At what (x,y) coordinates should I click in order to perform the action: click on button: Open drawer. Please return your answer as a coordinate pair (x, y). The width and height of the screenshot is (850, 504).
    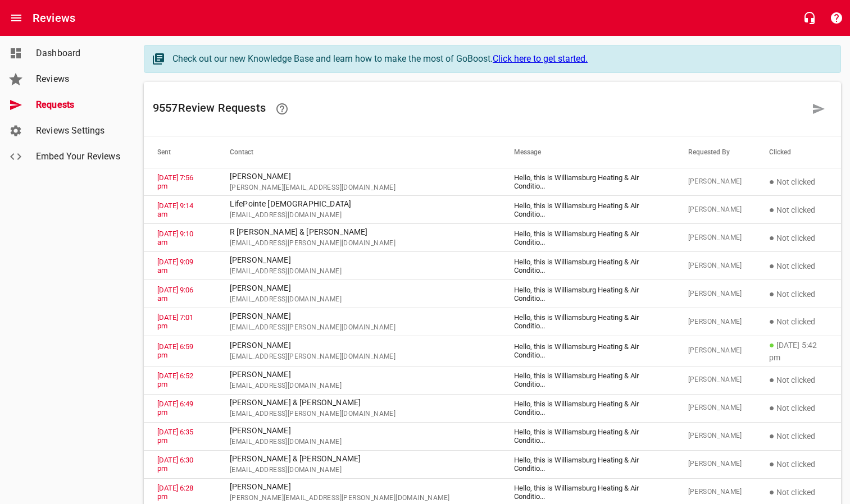
    Looking at the image, I should click on (16, 18).